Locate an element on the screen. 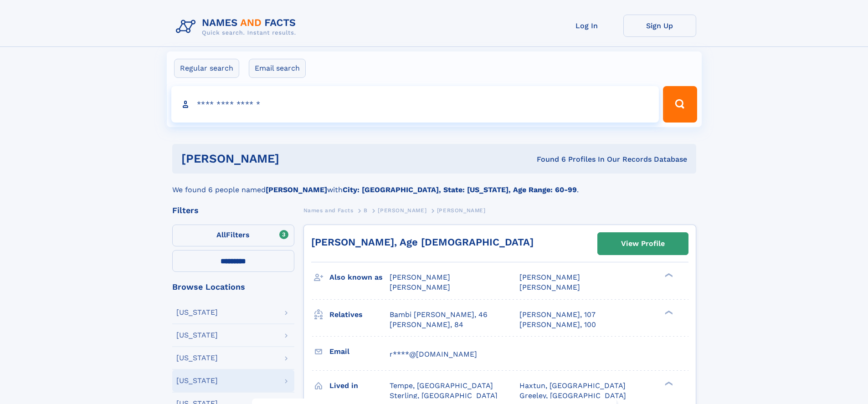 The width and height of the screenshot is (868, 404). span: B is located at coordinates (366, 210).